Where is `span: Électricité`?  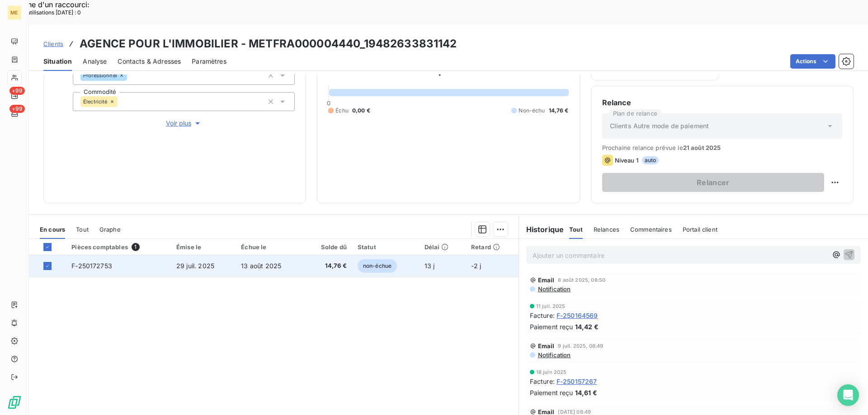
span: Électricité is located at coordinates (95, 102).